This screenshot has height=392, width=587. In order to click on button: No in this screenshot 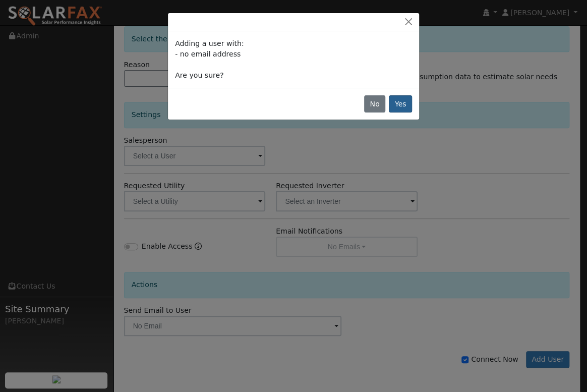, I will do `click(374, 104)`.